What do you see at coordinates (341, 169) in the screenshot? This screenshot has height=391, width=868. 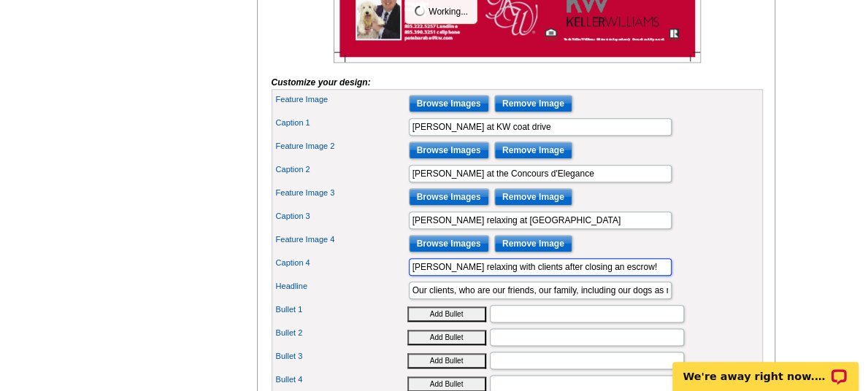 I see `label: Caption 2` at bounding box center [341, 169].